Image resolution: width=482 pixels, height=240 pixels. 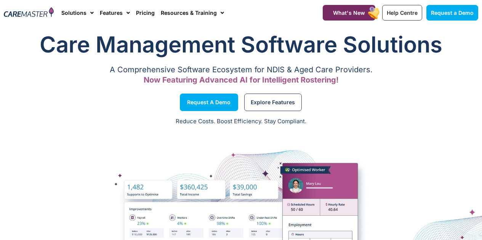 I want to click on span: Now Featuring Advanced AI for Intelligent Rostering!, so click(x=241, y=80).